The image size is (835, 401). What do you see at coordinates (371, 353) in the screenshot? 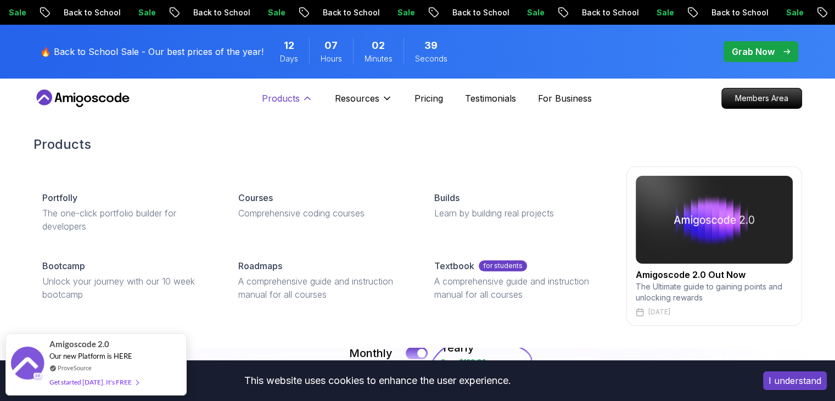
I see `p: Monthly` at bounding box center [371, 353].